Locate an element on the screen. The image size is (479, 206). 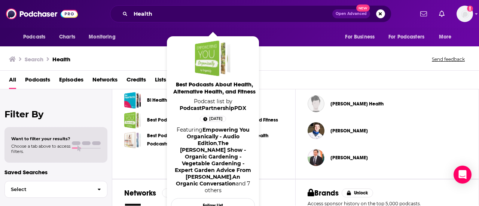
a: PodcastPartnershipPDX is located at coordinates (213, 108).